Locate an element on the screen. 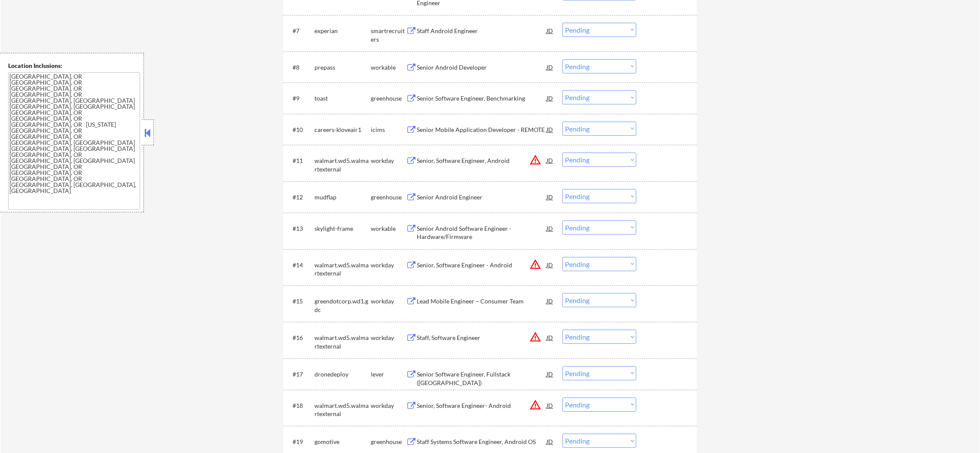  div: #8 is located at coordinates (300, 67).